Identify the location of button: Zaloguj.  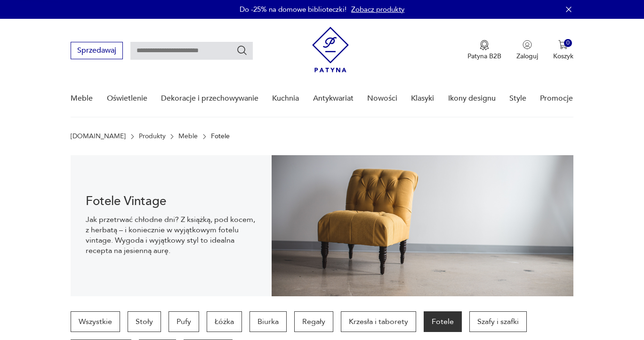
(527, 50).